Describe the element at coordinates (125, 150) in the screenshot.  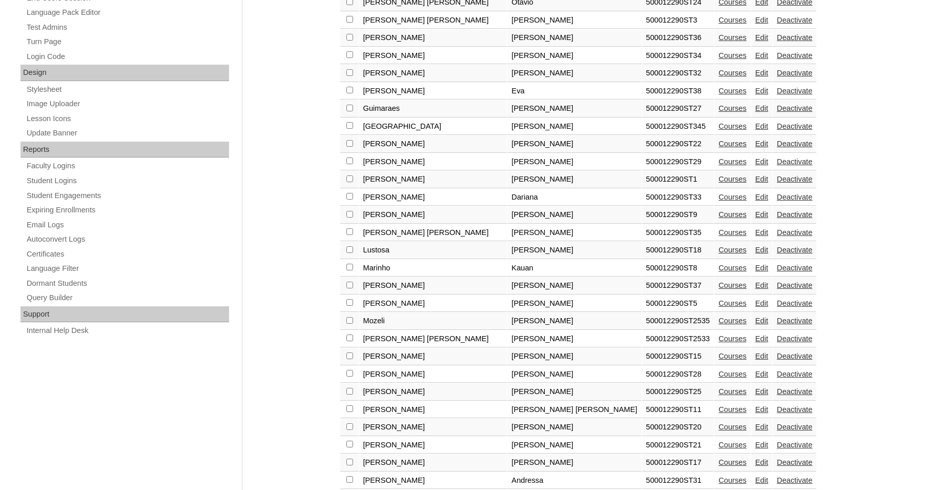
I see `div: Reports` at that location.